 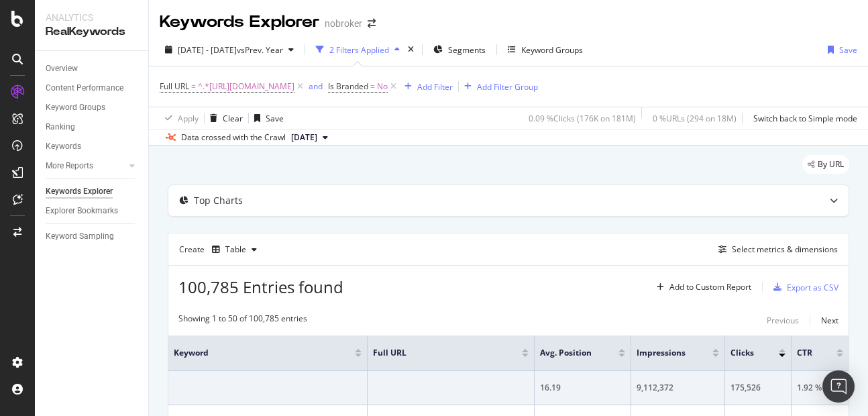 What do you see at coordinates (838, 386) in the screenshot?
I see `div: Open Intercom Messenger` at bounding box center [838, 386].